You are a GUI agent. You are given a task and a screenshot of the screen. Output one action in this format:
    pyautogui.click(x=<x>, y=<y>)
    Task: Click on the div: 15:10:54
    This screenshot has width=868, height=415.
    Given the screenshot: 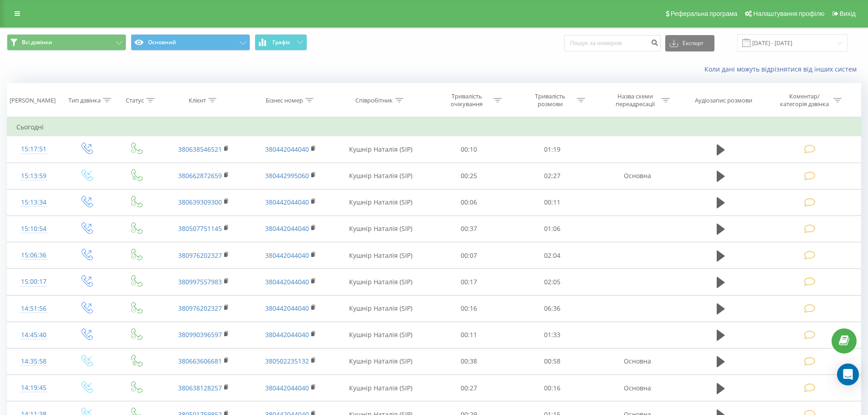 What is the action you would take?
    pyautogui.click(x=34, y=228)
    